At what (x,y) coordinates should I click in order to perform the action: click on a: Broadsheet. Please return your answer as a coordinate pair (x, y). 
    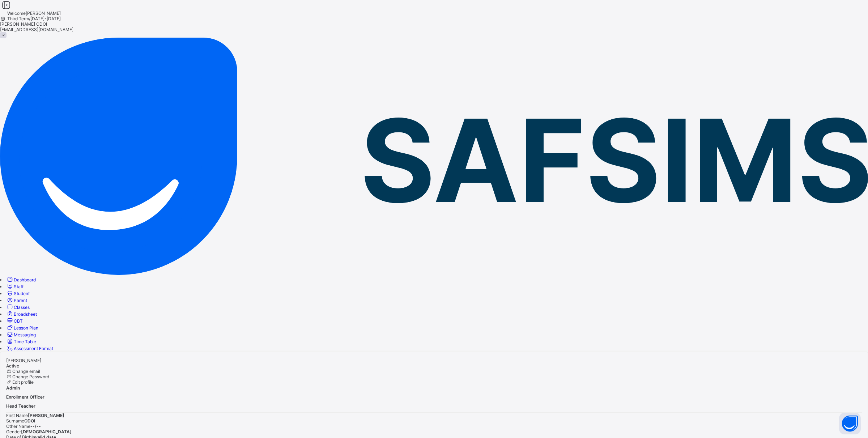
    Looking at the image, I should click on (22, 314).